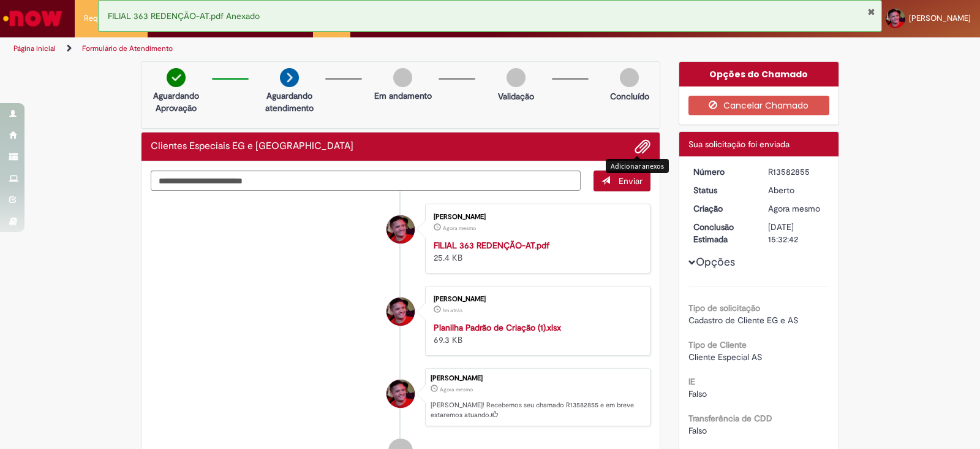 The height and width of the screenshot is (449, 980). Describe the element at coordinates (491, 245) in the screenshot. I see `a: FILIAL 363 REDENÇÃO-AT.pdf` at that location.